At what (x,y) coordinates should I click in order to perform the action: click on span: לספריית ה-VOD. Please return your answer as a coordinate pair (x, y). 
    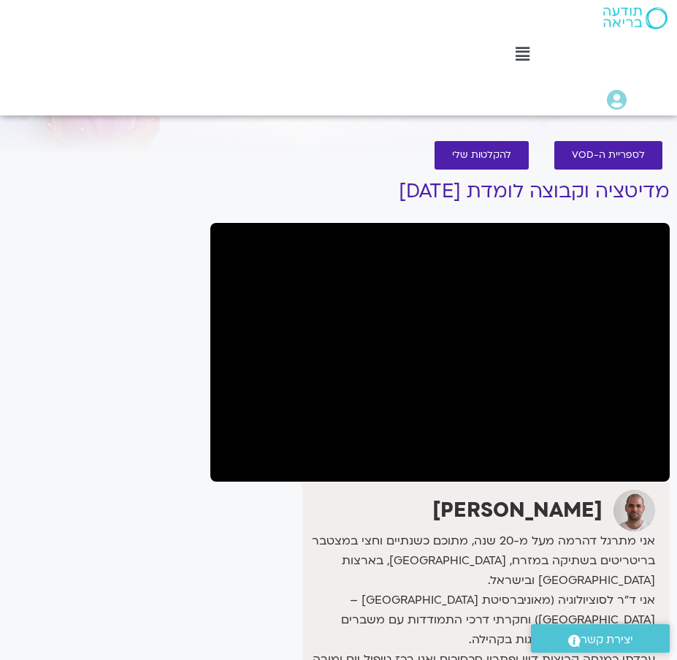
    Looking at the image, I should click on (608, 155).